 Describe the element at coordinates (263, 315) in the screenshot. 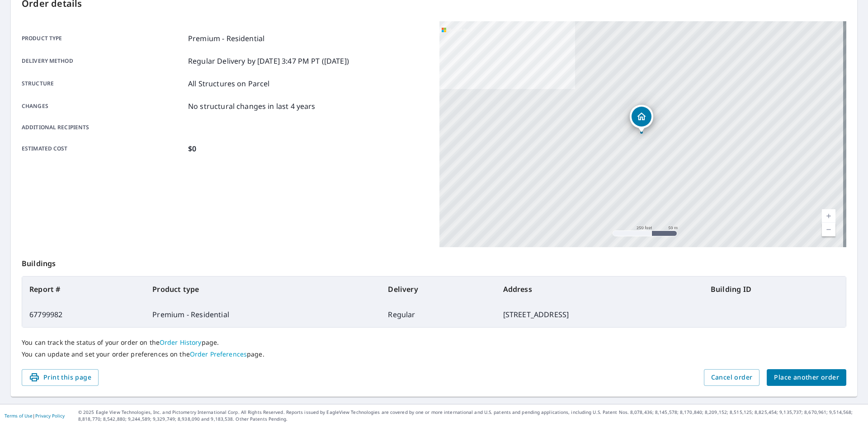

I see `td: Premium - Residential` at that location.